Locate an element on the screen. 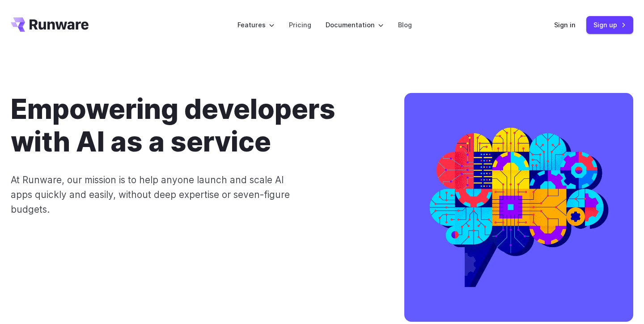 This screenshot has height=324, width=644. p: At Runware, our mission is to help anyone launch and scale AI apps quickly and easily, without de... is located at coordinates (157, 195).